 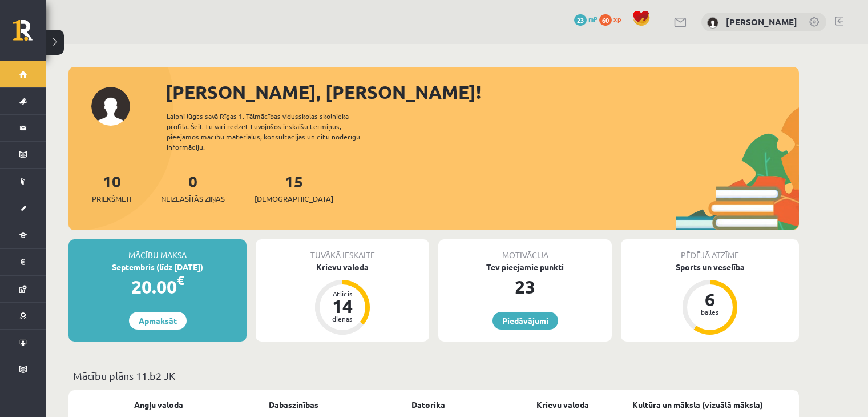 I want to click on span: Priekšmeti, so click(x=111, y=199).